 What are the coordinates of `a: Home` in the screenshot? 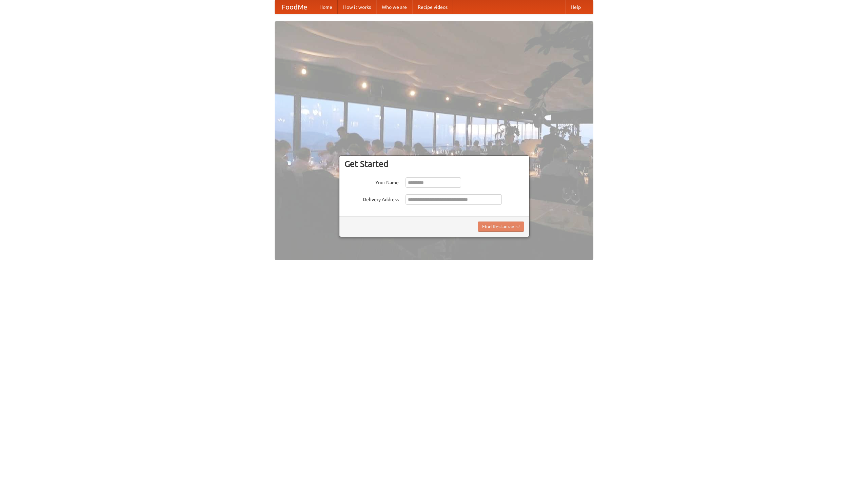 It's located at (326, 7).